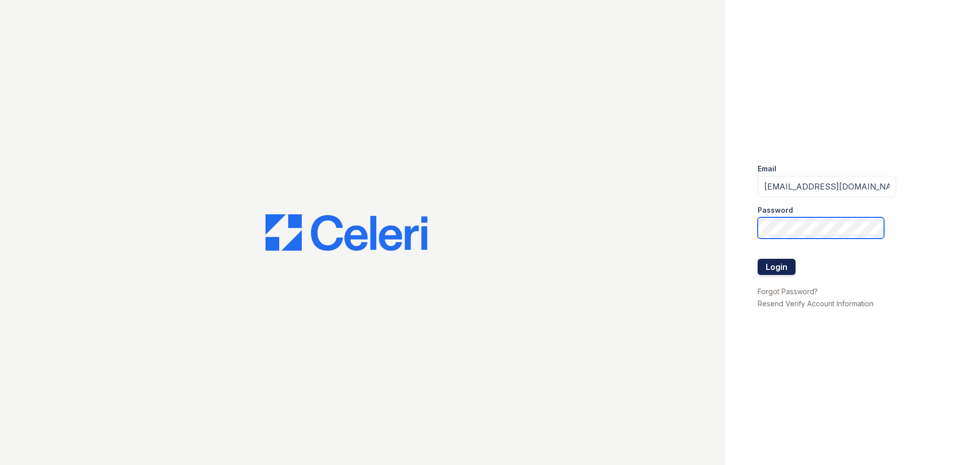 Image resolution: width=967 pixels, height=465 pixels. Describe the element at coordinates (346, 233) in the screenshot. I see `img: CE_Logo_Blue-a8612792a0a2168367f1c8372b55b34899dd931a85d93a1a3d3e32e68fde9ad4.png` at that location.